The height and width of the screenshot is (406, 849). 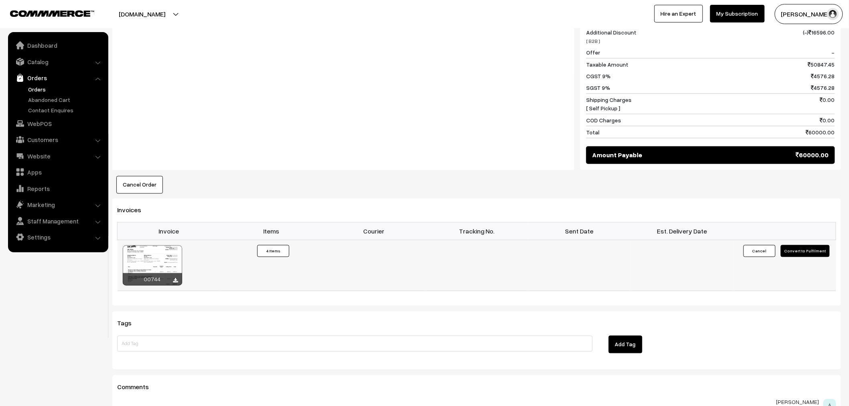 What do you see at coordinates (760, 251) in the screenshot?
I see `button: Cancel` at bounding box center [760, 251].